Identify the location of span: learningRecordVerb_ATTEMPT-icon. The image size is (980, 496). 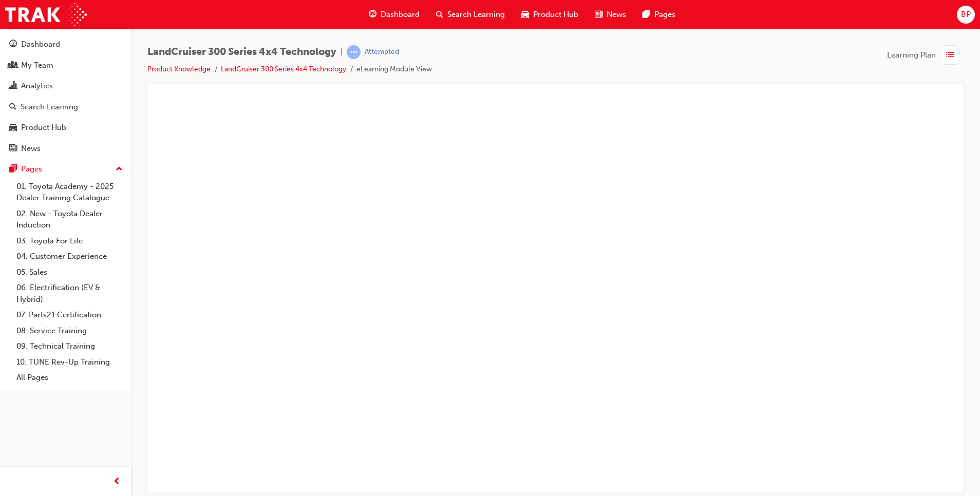
(353, 52).